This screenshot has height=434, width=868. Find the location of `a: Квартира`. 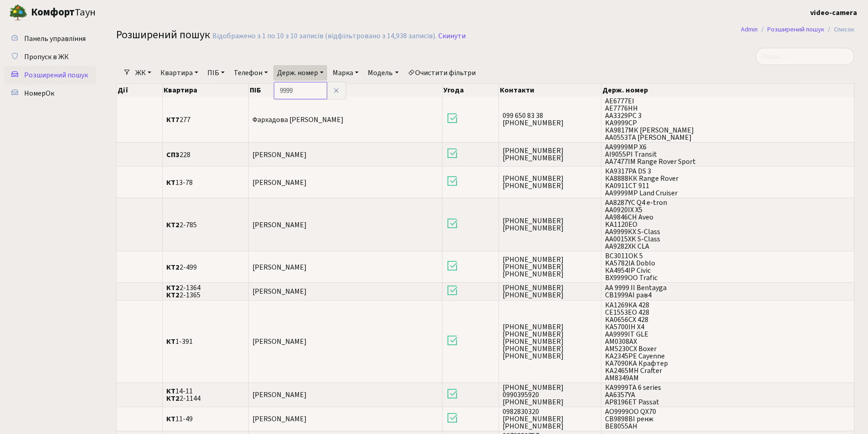

a: Квартира is located at coordinates (179, 73).